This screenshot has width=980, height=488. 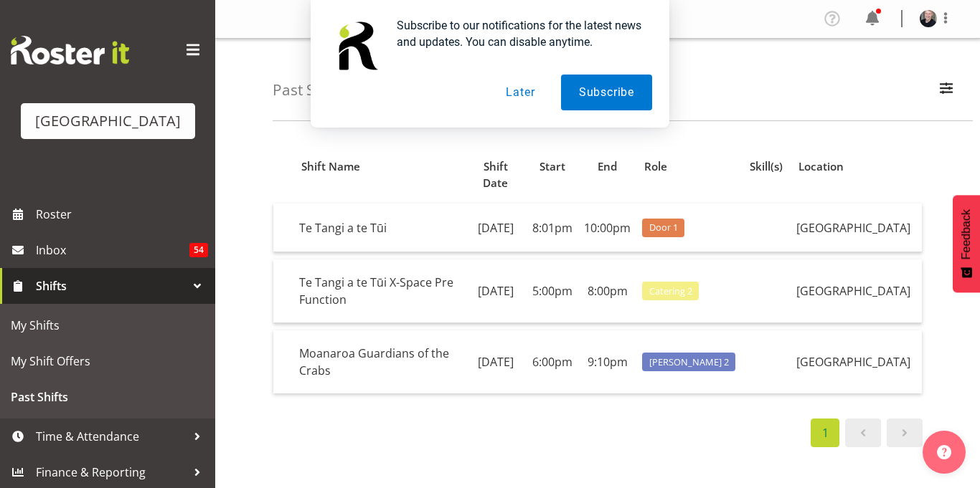 What do you see at coordinates (607, 227) in the screenshot?
I see `td: 10:00pm` at bounding box center [607, 227].